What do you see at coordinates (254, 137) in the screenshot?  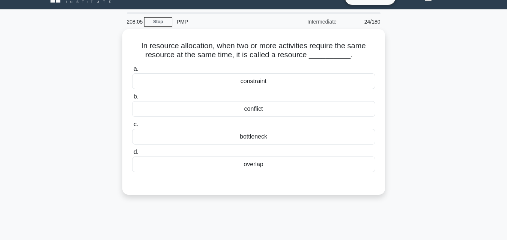 I see `div: bottleneck` at bounding box center [254, 137].